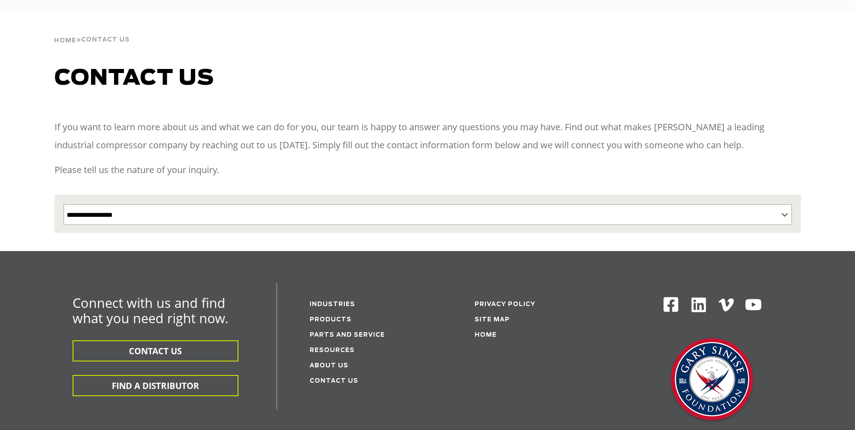  What do you see at coordinates (332, 350) in the screenshot?
I see `a: Resources` at bounding box center [332, 350].